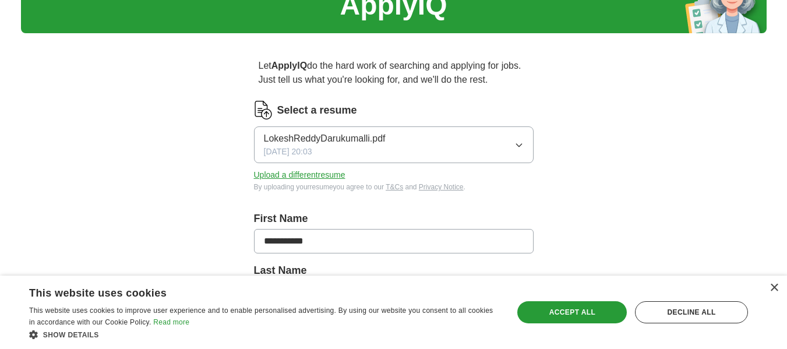 The image size is (787, 349). What do you see at coordinates (572, 312) in the screenshot?
I see `div: Accept all` at bounding box center [572, 312].